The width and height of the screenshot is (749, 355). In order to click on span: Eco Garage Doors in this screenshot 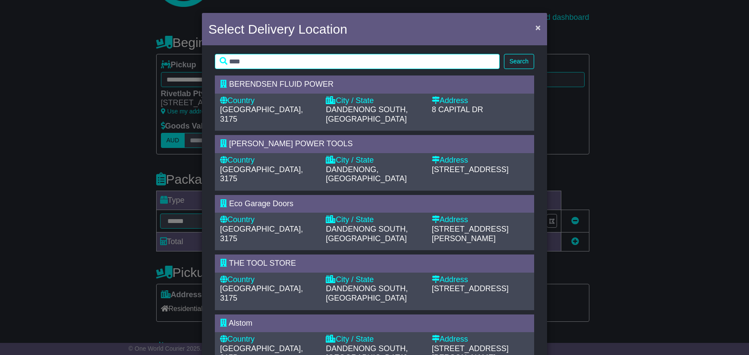, I will do `click(261, 204)`.